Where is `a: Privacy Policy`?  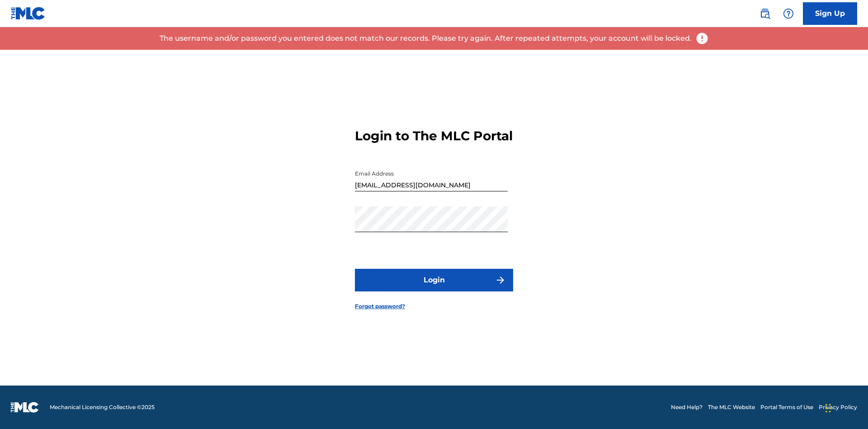 a: Privacy Policy is located at coordinates (838, 407).